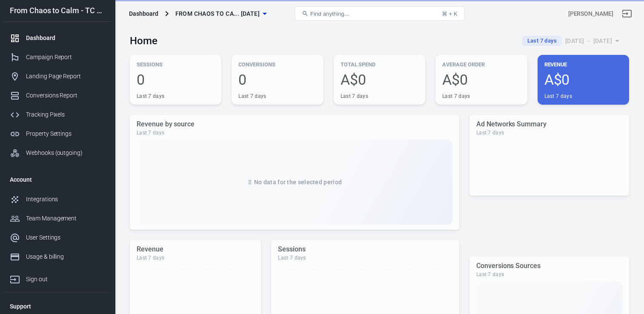 The width and height of the screenshot is (644, 314). What do you see at coordinates (330, 14) in the screenshot?
I see `span: Find anything...` at bounding box center [330, 14].